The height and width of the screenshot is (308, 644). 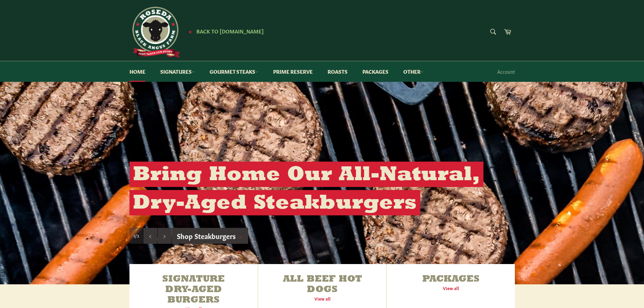 What do you see at coordinates (293, 71) in the screenshot?
I see `a: Prime Reserve` at bounding box center [293, 71].